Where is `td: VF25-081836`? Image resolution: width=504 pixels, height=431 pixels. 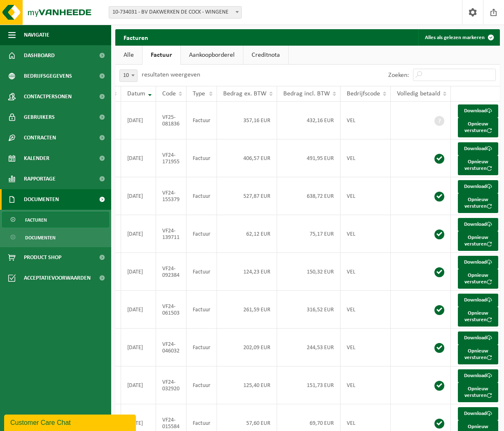
td: VF25-081836 is located at coordinates (171, 121).